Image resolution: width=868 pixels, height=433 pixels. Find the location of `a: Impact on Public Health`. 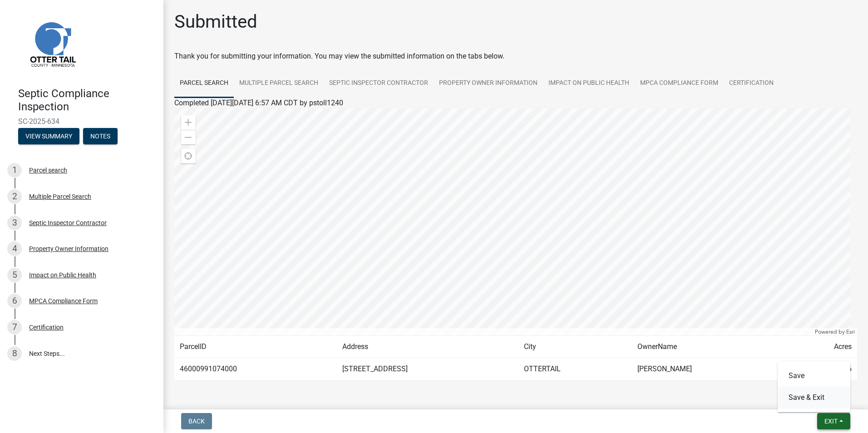

a: Impact on Public Health is located at coordinates (589, 83).